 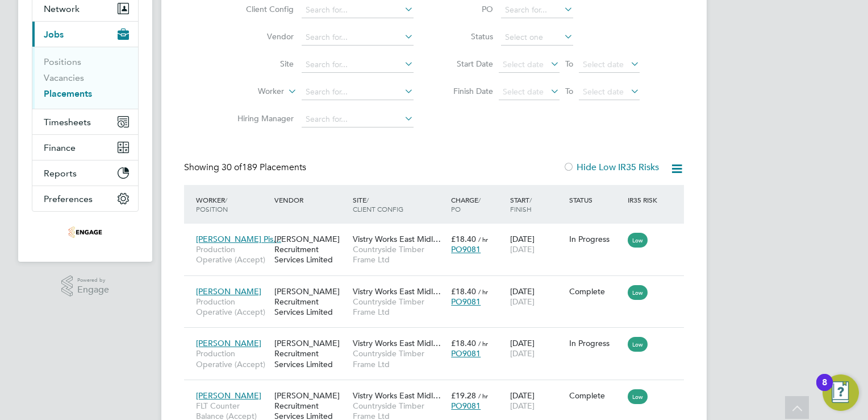 I want to click on div: Status, so click(x=596, y=200).